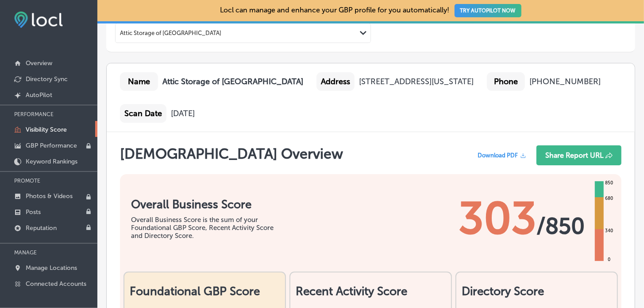  What do you see at coordinates (579, 155) in the screenshot?
I see `button: Share Report URL` at bounding box center [579, 155].